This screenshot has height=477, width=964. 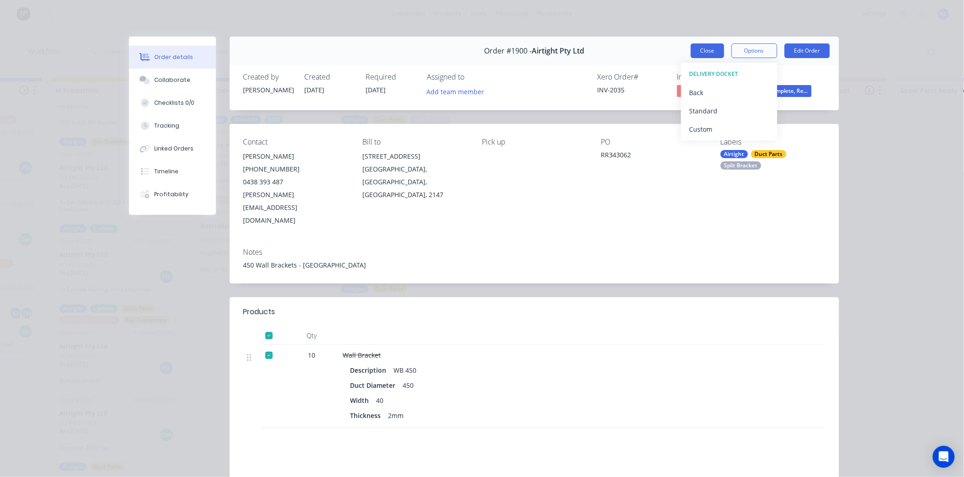 What do you see at coordinates (558, 51) in the screenshot?
I see `span: Airtight Pty Ltd` at bounding box center [558, 51].